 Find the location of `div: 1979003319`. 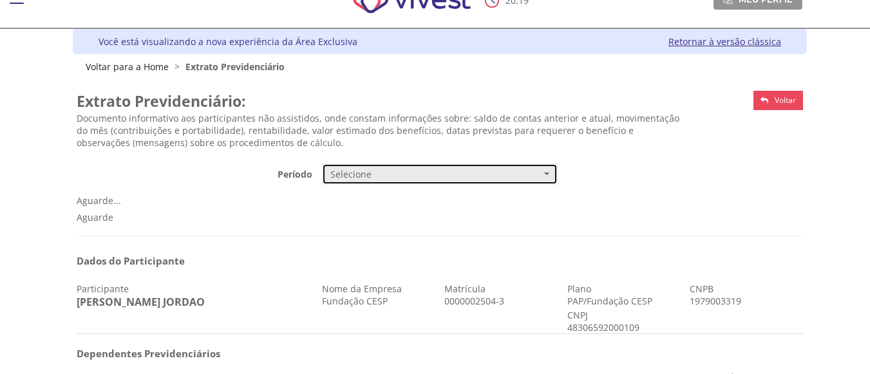

div: 1979003319 is located at coordinates (746, 301).